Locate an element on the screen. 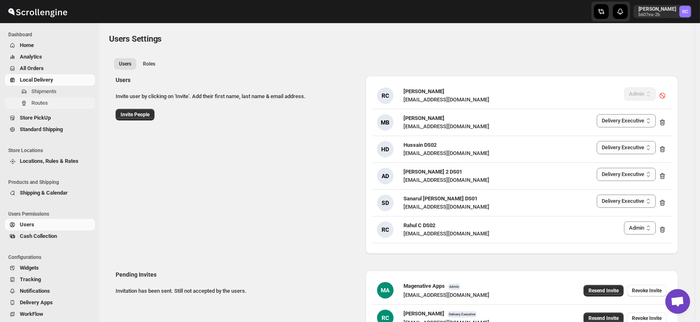 The image size is (700, 322). button: Shipping & Calendar is located at coordinates (50, 193).